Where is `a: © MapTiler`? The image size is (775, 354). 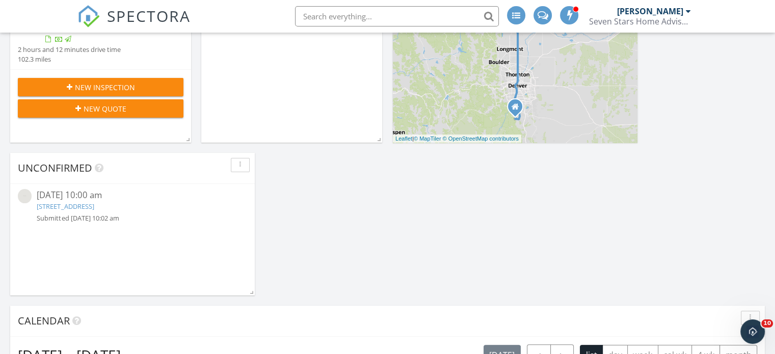
a: © MapTiler is located at coordinates (427, 139).